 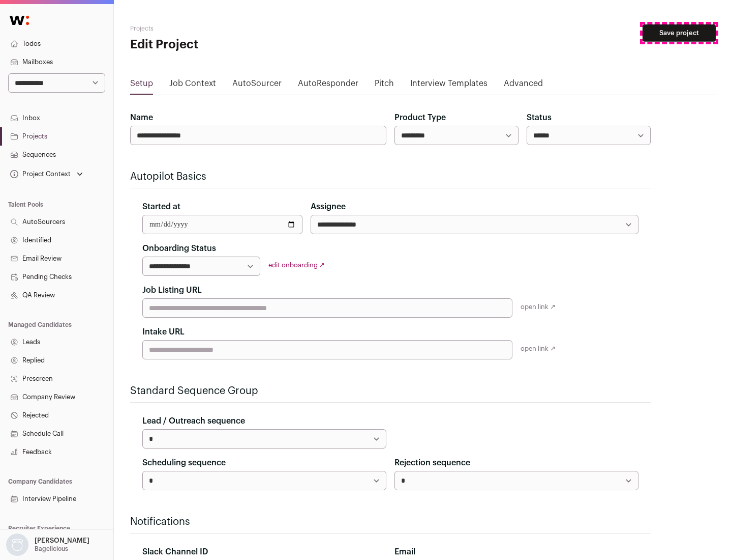 I want to click on a: AutoSourcer, so click(x=257, y=86).